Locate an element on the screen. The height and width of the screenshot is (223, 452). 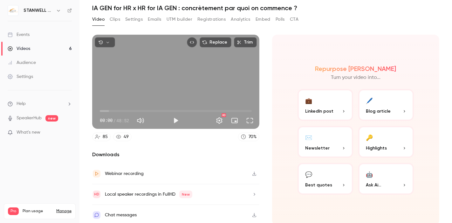
a: 85 is located at coordinates (102, 137).